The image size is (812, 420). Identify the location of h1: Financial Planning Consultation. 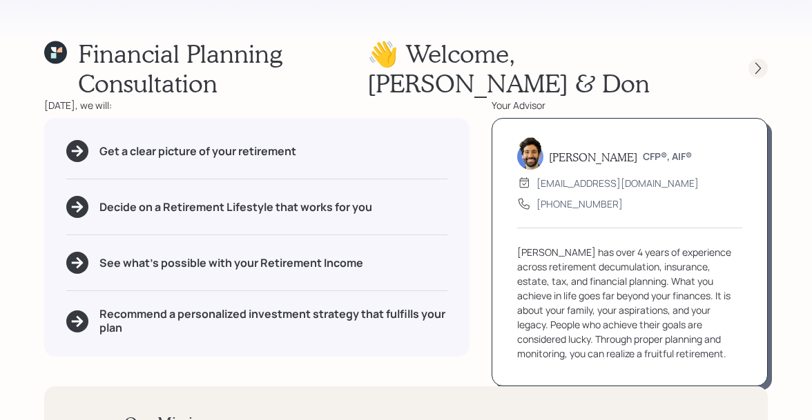
(222, 68).